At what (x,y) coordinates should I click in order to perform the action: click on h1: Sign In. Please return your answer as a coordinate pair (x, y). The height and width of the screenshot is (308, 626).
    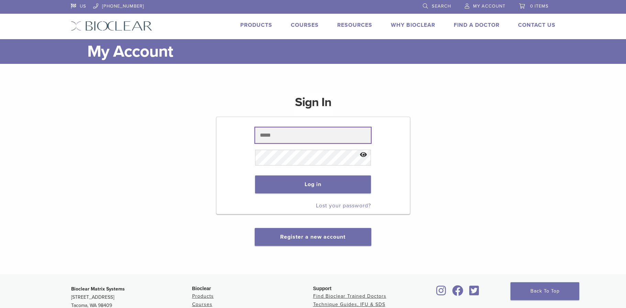
    Looking at the image, I should click on (313, 105).